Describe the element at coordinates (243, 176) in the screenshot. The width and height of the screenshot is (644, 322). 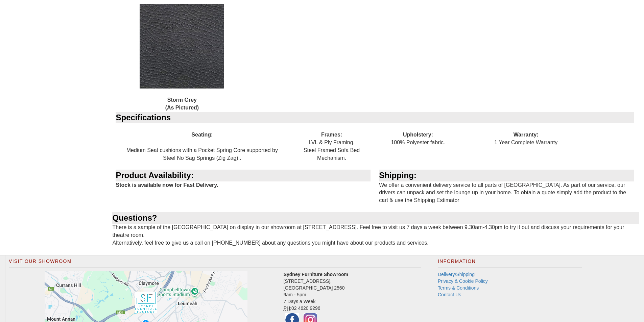
I see `div: Product Availability:` at that location.